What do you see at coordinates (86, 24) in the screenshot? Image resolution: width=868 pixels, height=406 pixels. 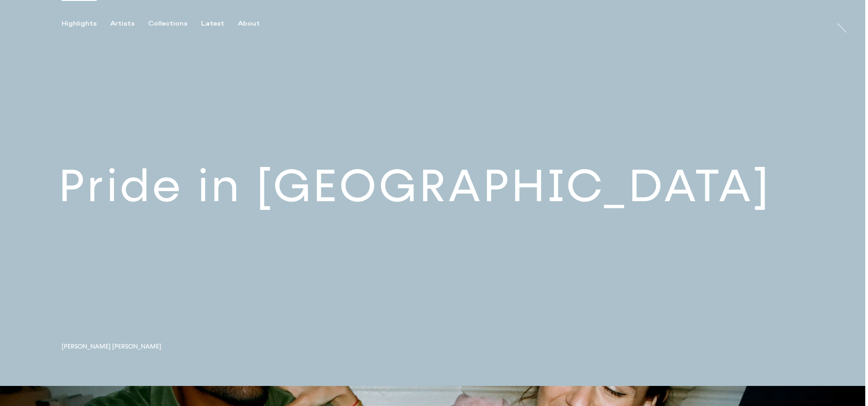 I see `button: Highlights` at bounding box center [86, 24].